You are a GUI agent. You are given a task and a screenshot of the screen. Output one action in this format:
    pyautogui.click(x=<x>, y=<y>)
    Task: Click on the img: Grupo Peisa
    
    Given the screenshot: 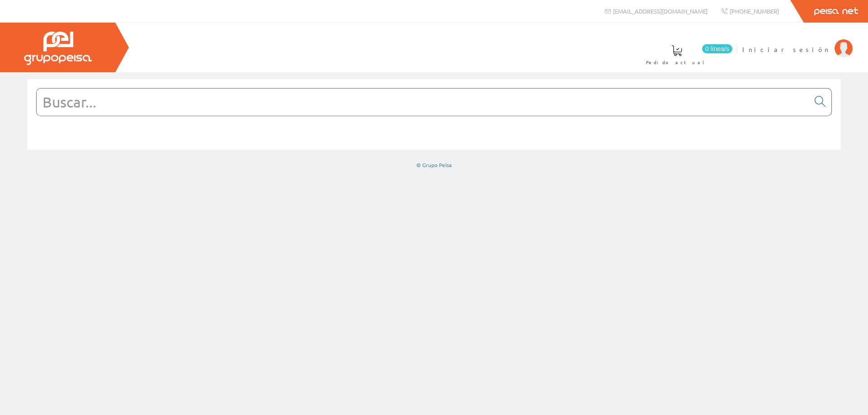 What is the action you would take?
    pyautogui.click(x=58, y=48)
    